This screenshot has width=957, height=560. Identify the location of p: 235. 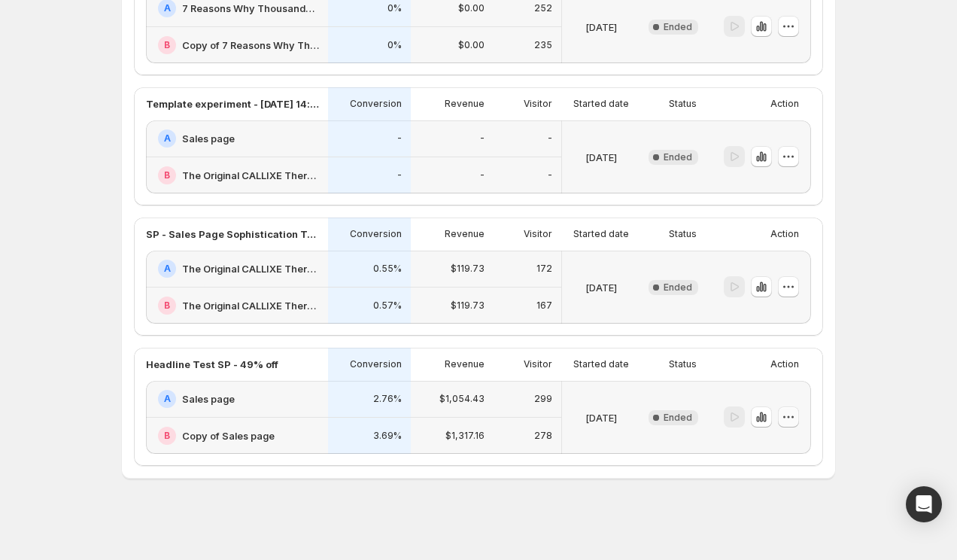
(544, 45).